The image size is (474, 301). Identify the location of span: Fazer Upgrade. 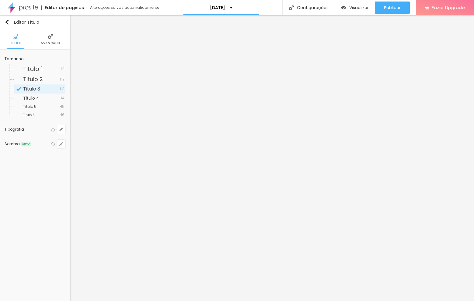
(448, 7).